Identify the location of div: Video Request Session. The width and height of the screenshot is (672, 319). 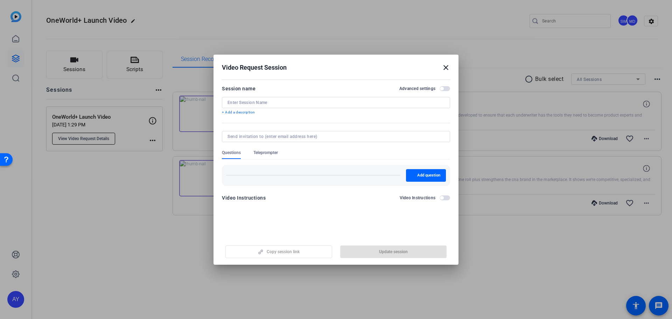
(336, 68).